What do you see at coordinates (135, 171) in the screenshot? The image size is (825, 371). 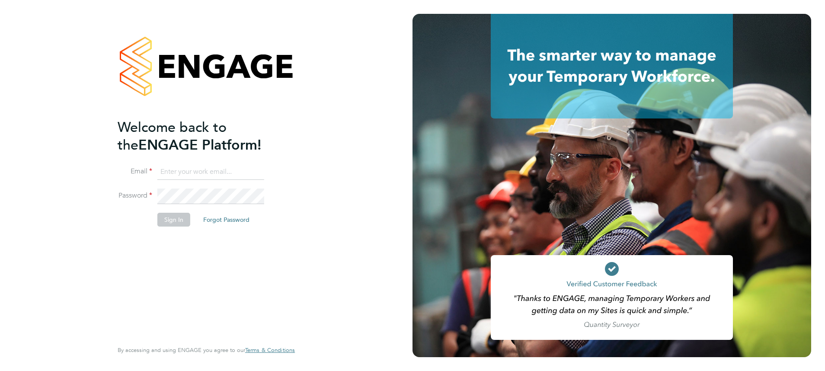 I see `label: Email` at bounding box center [135, 171].